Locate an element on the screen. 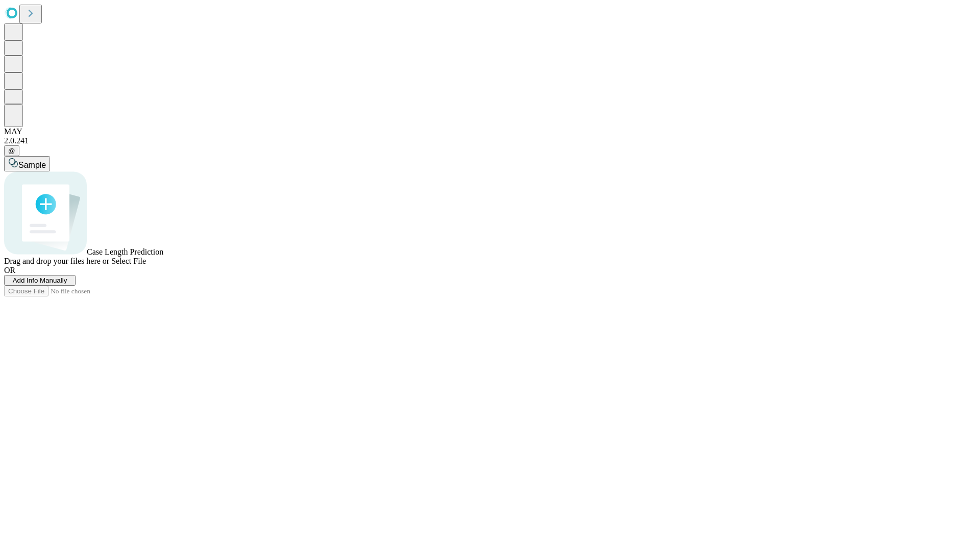  button: Add Info Manually is located at coordinates (40, 280).